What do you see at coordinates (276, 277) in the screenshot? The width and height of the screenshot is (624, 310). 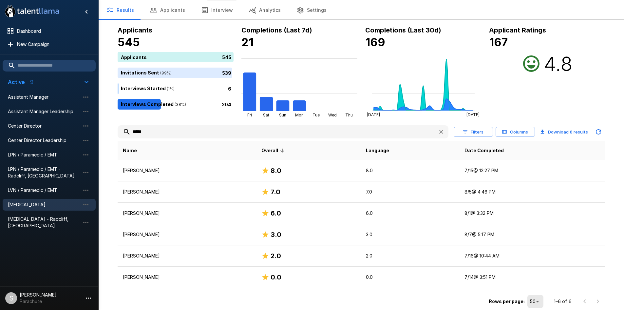 I see `h6: 0.0` at bounding box center [276, 277].